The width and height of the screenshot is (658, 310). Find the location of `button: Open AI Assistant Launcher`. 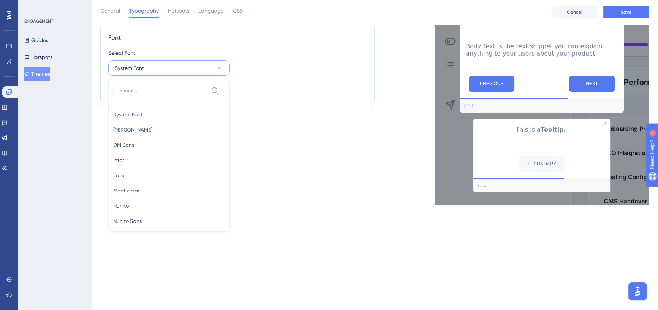

button: Open AI Assistant Launcher is located at coordinates (11, 11).